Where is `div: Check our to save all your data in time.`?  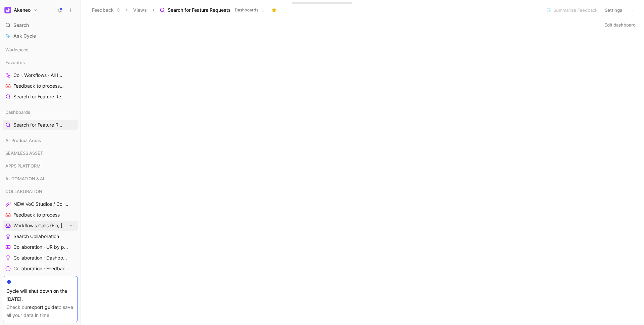 div: Check our to save all your data in time. is located at coordinates (40, 311).